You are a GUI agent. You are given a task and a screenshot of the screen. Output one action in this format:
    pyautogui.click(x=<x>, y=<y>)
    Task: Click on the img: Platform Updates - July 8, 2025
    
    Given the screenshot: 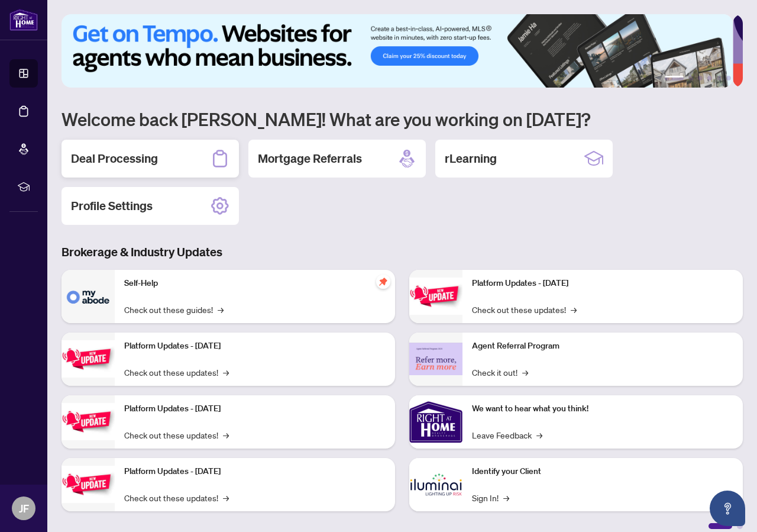 What is the action you would take?
    pyautogui.click(x=88, y=483)
    